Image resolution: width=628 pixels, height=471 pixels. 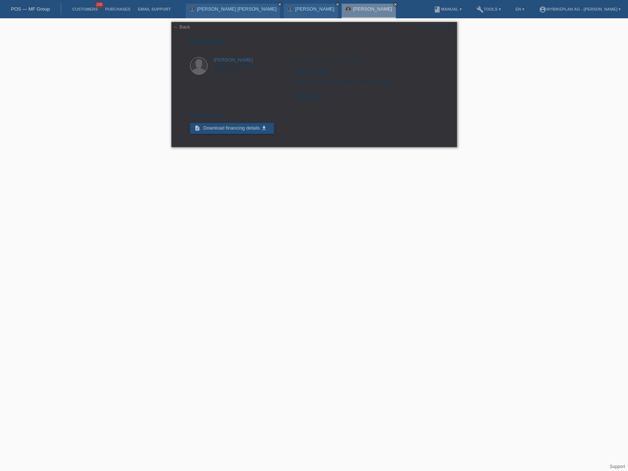 What do you see at coordinates (154, 9) in the screenshot?
I see `a: Email Support` at bounding box center [154, 9].